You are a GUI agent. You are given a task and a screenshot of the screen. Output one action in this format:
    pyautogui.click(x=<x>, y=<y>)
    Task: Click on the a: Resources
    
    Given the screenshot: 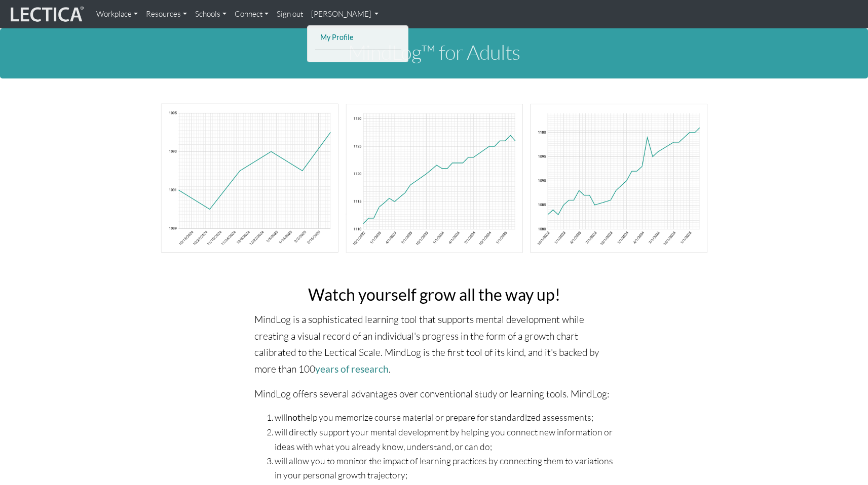 What is the action you would take?
    pyautogui.click(x=166, y=14)
    